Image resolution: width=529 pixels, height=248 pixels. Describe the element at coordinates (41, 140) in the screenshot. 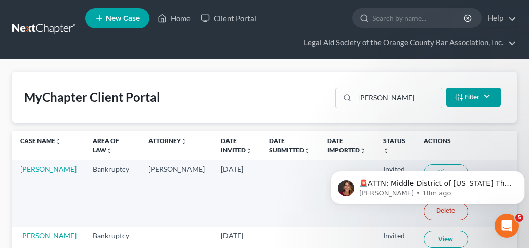

I see `a: Case Nameunfold_more` at that location.